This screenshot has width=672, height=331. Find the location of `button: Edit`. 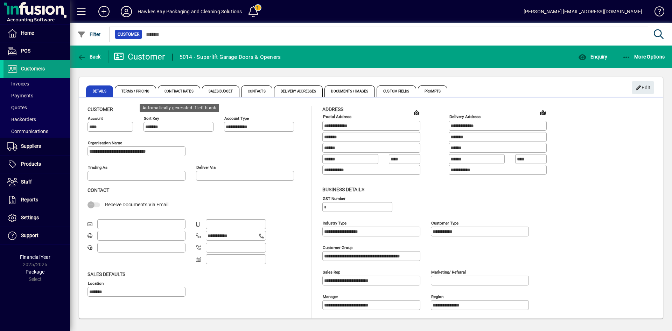

button: Edit is located at coordinates (643, 87).